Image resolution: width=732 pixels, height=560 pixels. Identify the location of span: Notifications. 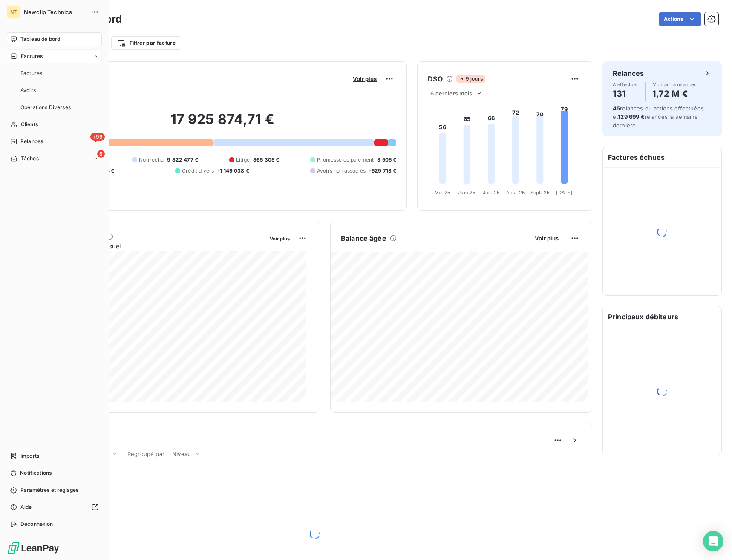
(36, 473).